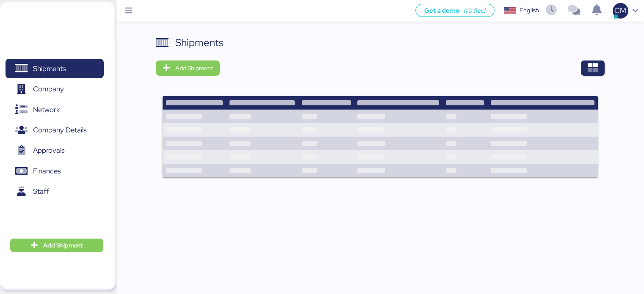  Describe the element at coordinates (54, 89) in the screenshot. I see `a: Company` at that location.